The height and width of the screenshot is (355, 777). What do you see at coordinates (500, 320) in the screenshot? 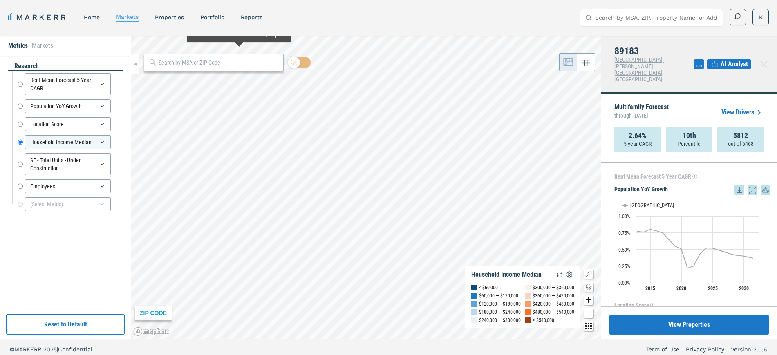
I see `div: $240,000 — $300,000` at bounding box center [500, 320].